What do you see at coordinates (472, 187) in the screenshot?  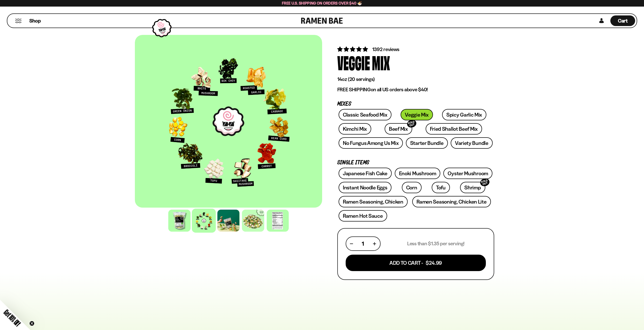 I see `a: ShrimpSOLD OUT` at bounding box center [472, 187].